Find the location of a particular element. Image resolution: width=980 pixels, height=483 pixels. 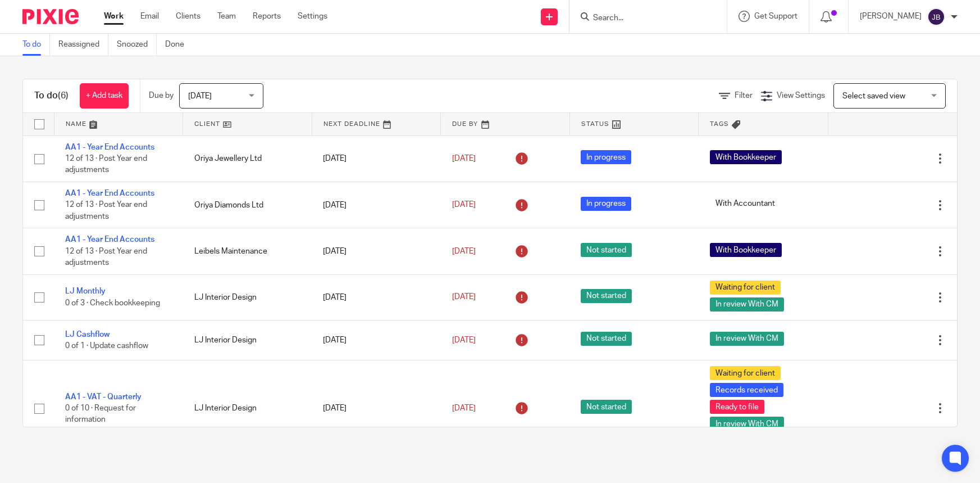

a: To do is located at coordinates (36, 45).